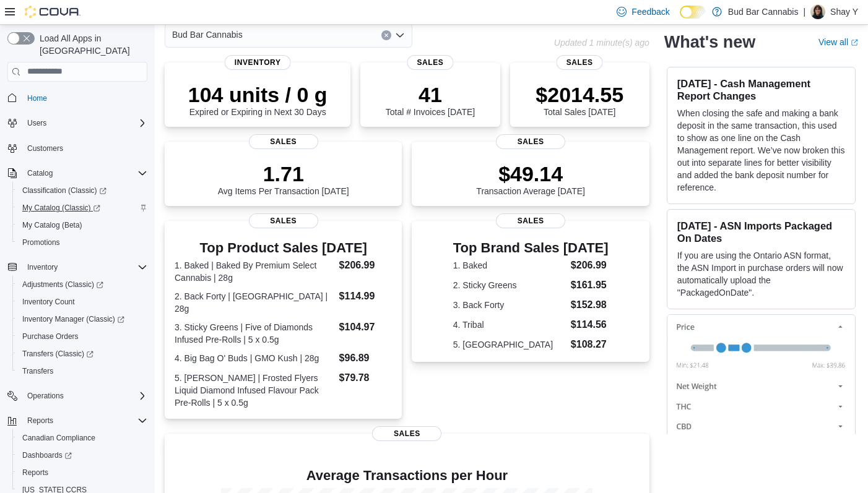 The image size is (868, 493). What do you see at coordinates (38, 371) in the screenshot?
I see `a: Transfers` at bounding box center [38, 371].